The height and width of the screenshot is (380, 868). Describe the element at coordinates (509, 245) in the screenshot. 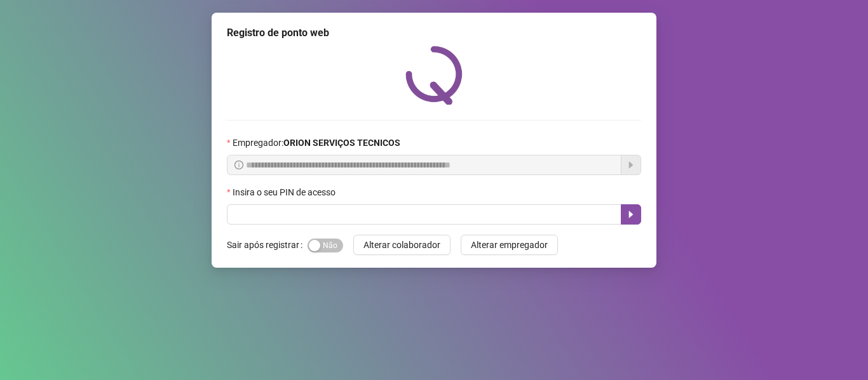

I see `span: Alterar empregador` at that location.